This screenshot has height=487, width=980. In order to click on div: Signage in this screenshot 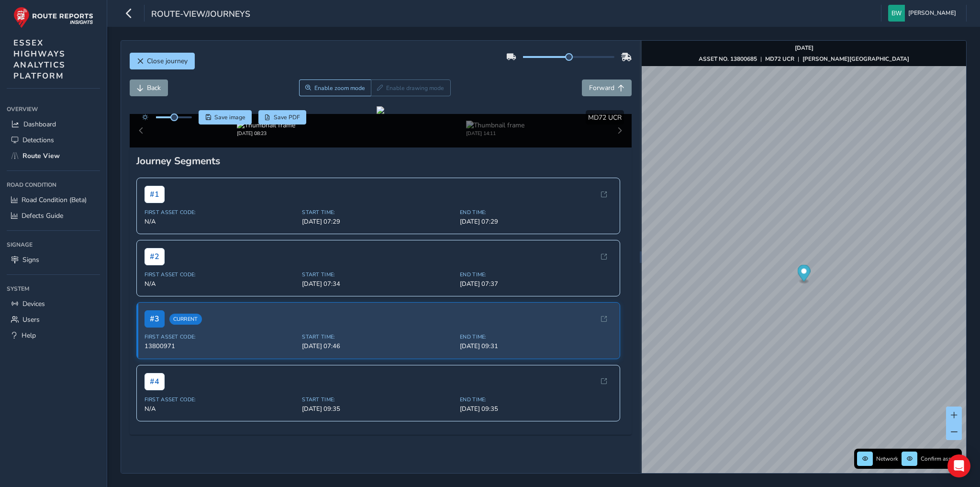, I will do `click(53, 245)`.